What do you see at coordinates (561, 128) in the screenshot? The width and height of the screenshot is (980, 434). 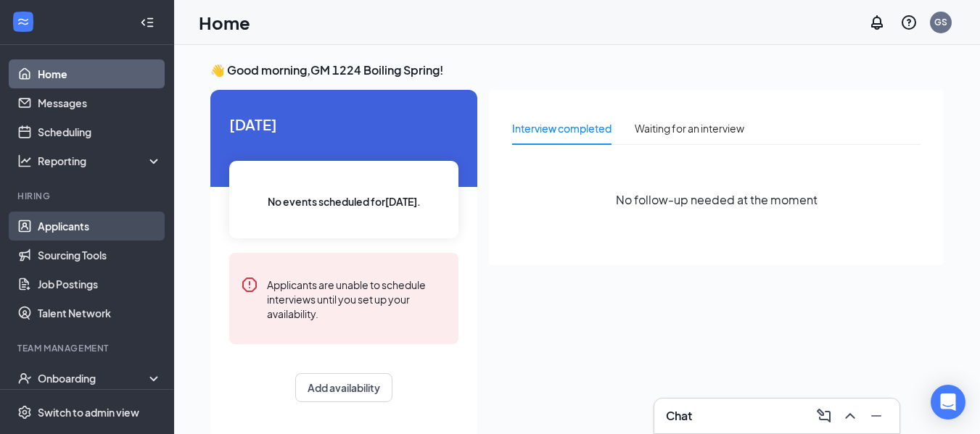 I see `div: Interview completed` at bounding box center [561, 128].